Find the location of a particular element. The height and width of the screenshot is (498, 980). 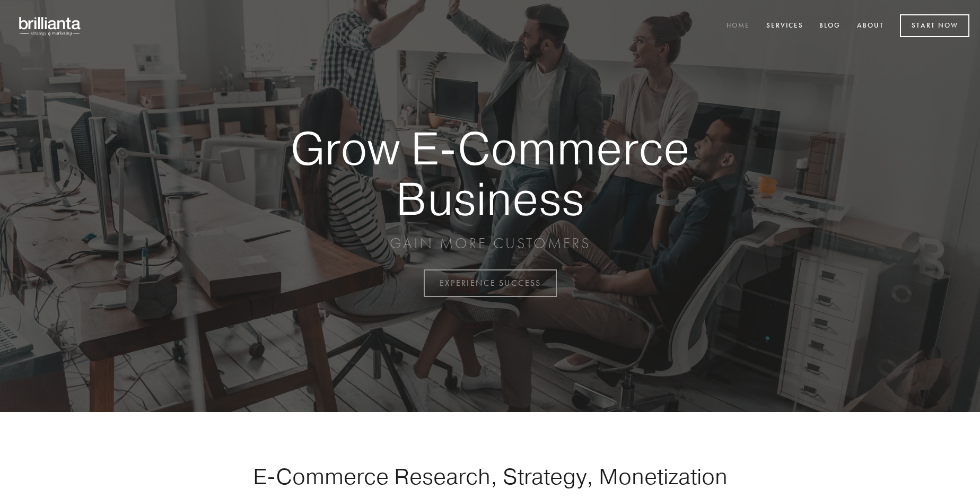

p: GAIN MORE CUSTOMERS is located at coordinates (490, 243).